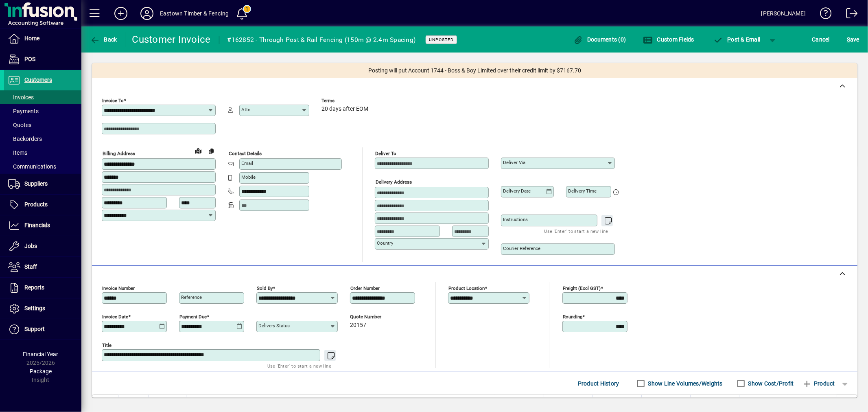 The image size is (868, 412). What do you see at coordinates (43, 111) in the screenshot?
I see `a: Payments` at bounding box center [43, 111].